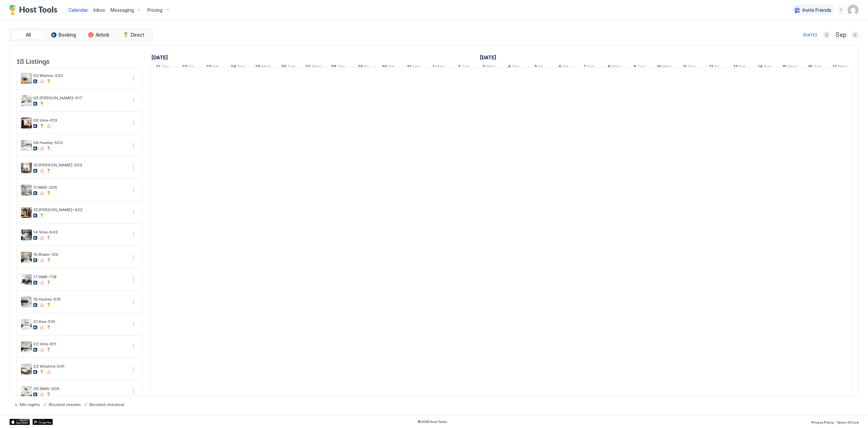 The height and width of the screenshot is (428, 868). I want to click on a: August 31, 2025, so click(413, 67).